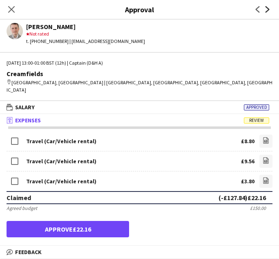 The image size is (279, 259). I want to click on span: Approved, so click(257, 107).